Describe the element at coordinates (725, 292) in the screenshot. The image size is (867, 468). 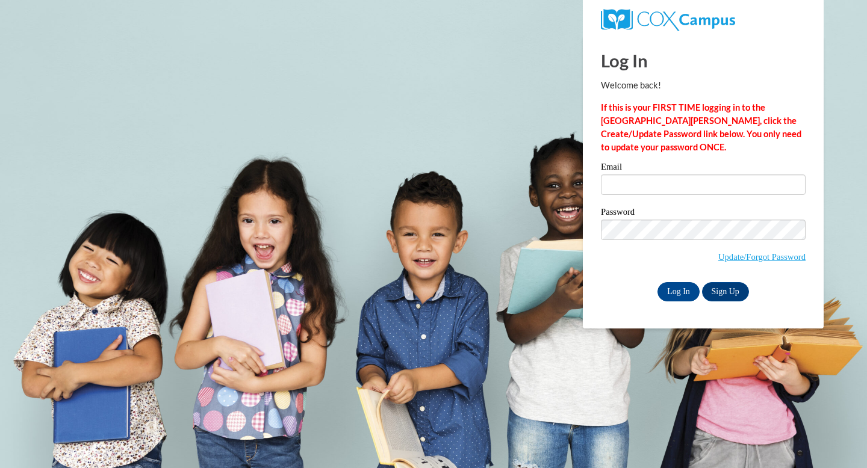
I see `a: Sign Up` at that location.